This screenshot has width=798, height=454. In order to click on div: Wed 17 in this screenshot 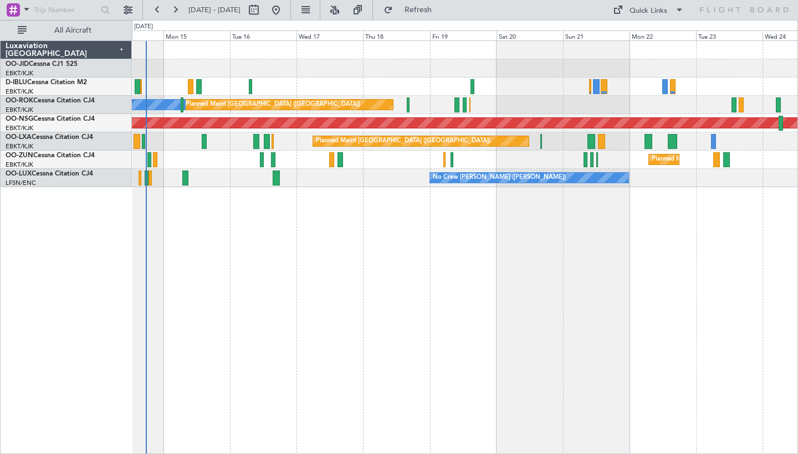, I will do `click(330, 35)`.